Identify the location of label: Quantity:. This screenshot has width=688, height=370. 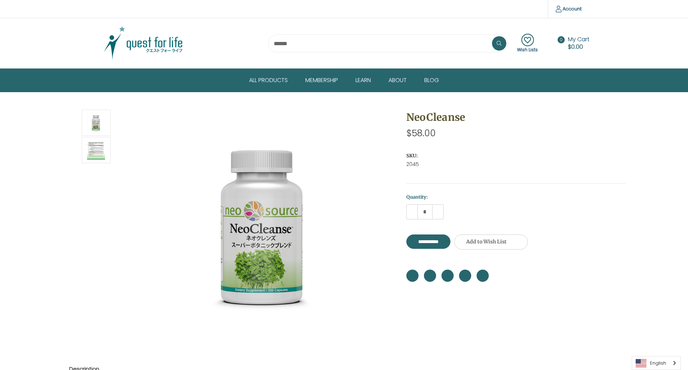
(516, 197).